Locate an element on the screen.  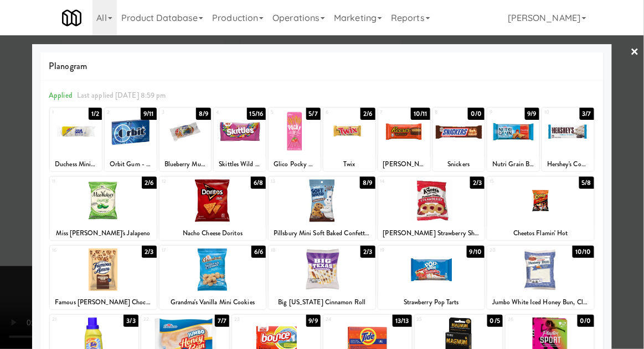
div: 9/11 is located at coordinates (148, 114).